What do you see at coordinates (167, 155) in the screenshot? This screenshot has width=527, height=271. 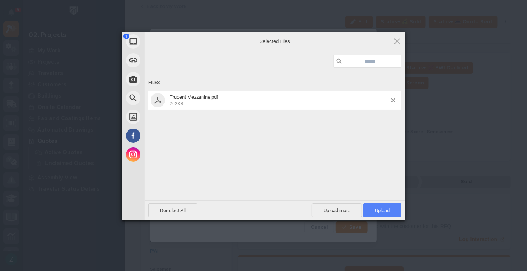 I see `div: Instagram` at bounding box center [167, 155].